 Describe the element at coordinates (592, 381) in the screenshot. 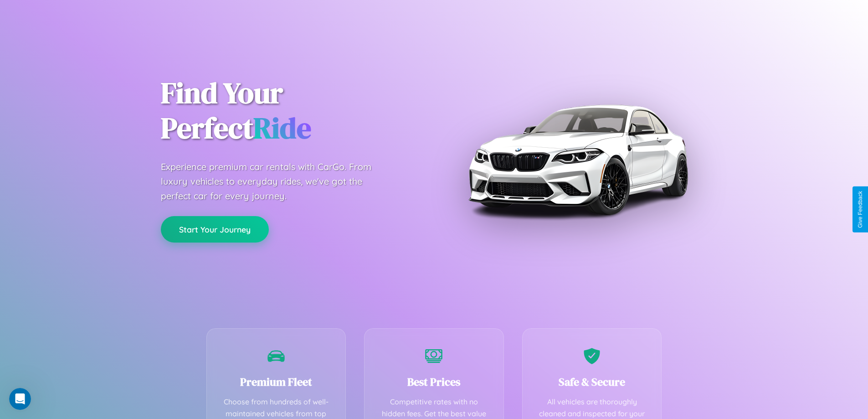

I see `h3: Safe & Secure` at that location.